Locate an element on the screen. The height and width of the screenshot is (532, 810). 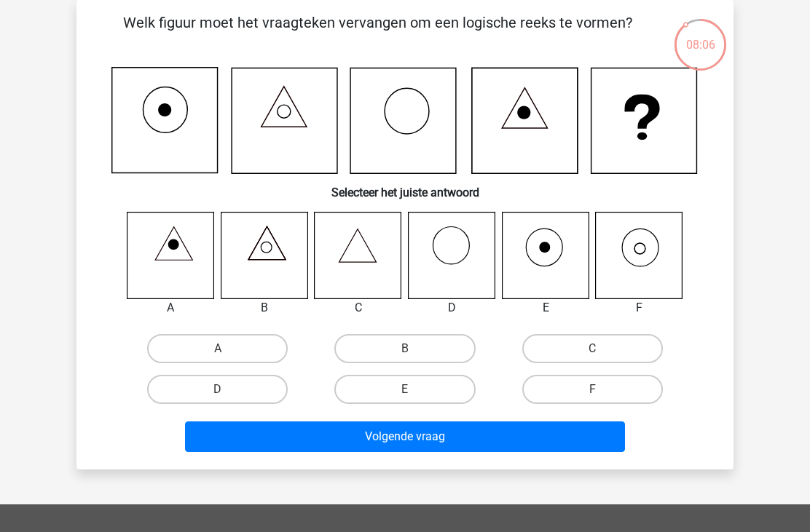
label: F is located at coordinates (592, 389).